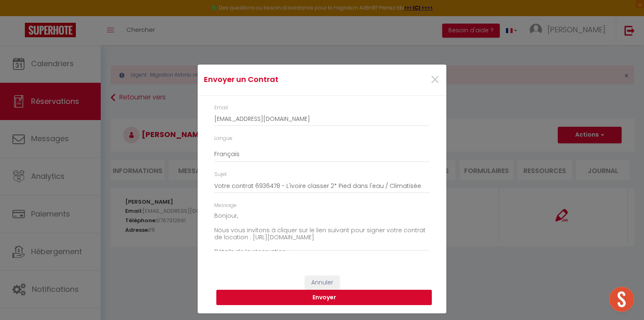 This screenshot has height=320, width=644. Describe the element at coordinates (322, 283) in the screenshot. I see `button: Annuler` at that location.